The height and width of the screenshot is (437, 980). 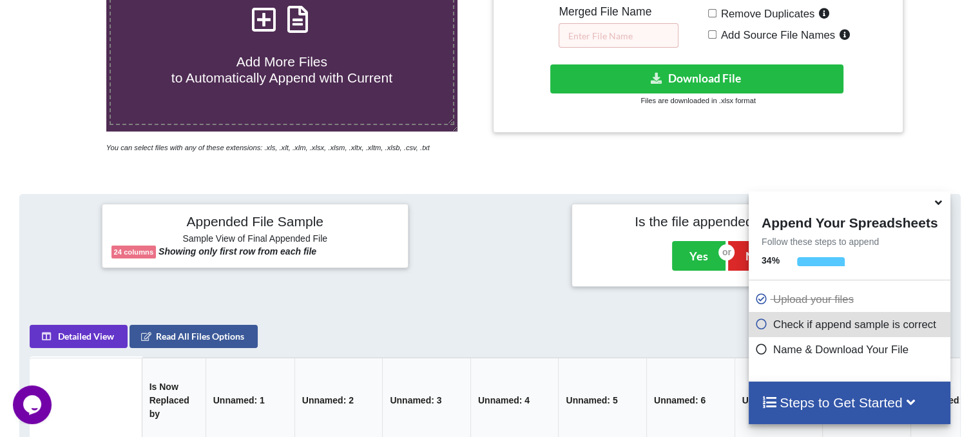 What do you see at coordinates (765, 14) in the screenshot?
I see `span: Remove Duplicates` at bounding box center [765, 14].